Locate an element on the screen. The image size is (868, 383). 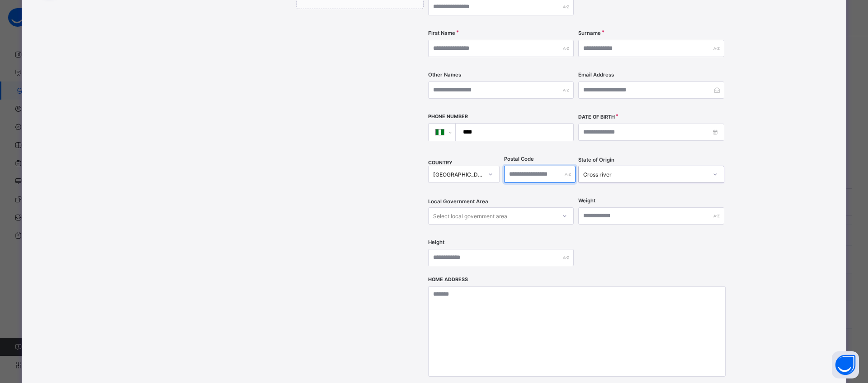
label: Postal Code is located at coordinates (519, 159).